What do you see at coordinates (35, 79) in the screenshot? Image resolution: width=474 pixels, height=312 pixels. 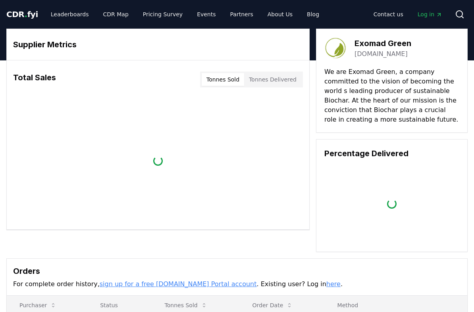 I see `h3: Total Sales` at bounding box center [35, 79].